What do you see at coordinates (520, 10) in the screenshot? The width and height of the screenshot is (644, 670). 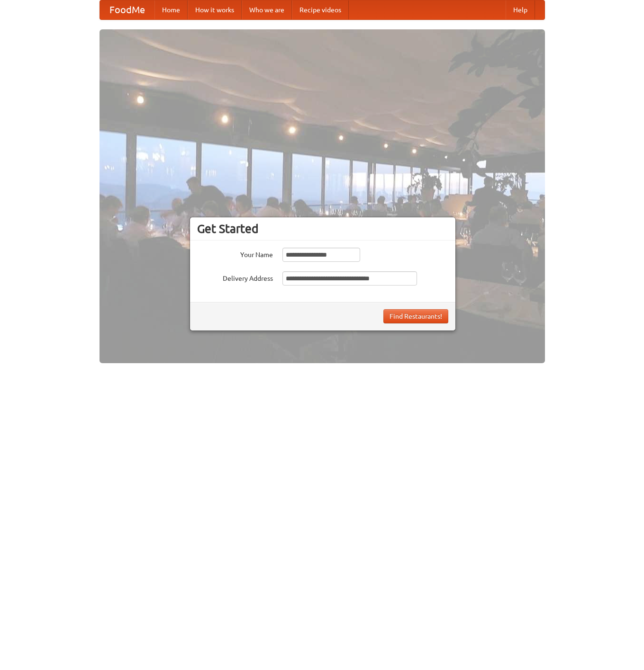 I see `a: Help` at bounding box center [520, 10].